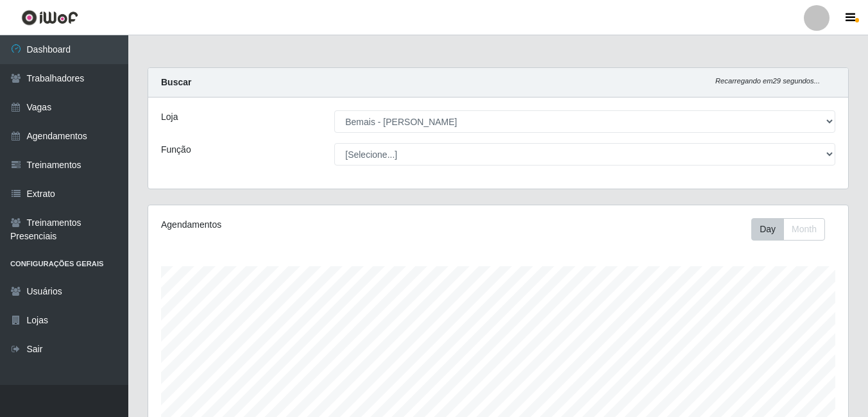 The image size is (868, 417). What do you see at coordinates (788, 229) in the screenshot?
I see `div: First group` at bounding box center [788, 229].